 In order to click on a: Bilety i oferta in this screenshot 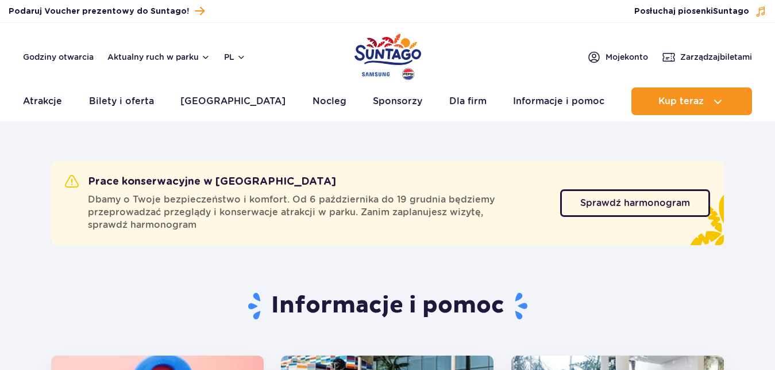, I will do `click(121, 101)`.